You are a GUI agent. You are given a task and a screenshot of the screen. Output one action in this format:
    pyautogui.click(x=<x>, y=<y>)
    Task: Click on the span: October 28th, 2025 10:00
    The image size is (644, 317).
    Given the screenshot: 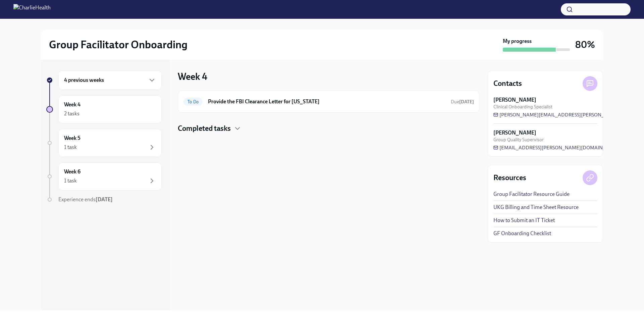 What is the action you would take?
    pyautogui.click(x=462, y=102)
    